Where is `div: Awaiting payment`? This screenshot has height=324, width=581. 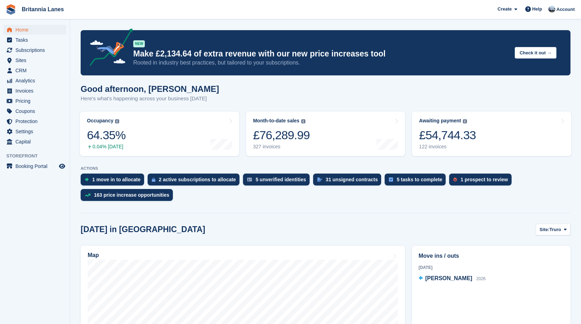
div: Awaiting payment is located at coordinates (440, 121).